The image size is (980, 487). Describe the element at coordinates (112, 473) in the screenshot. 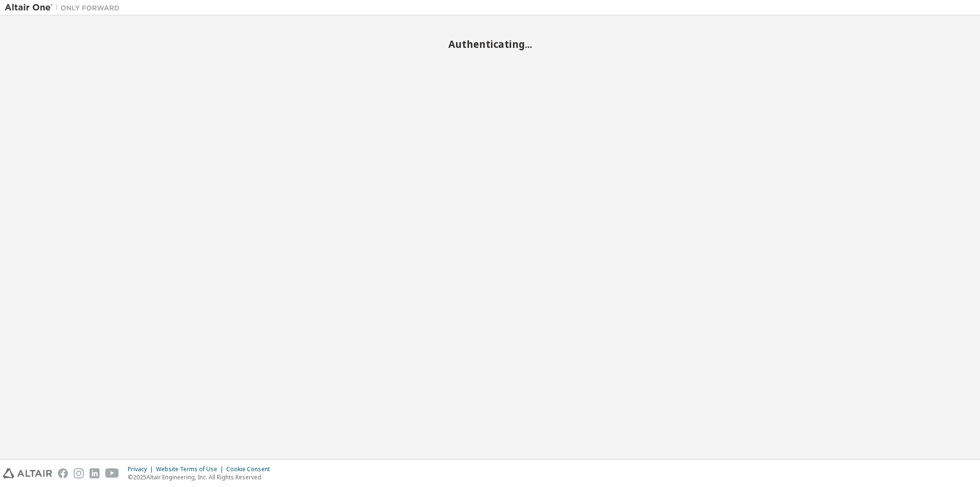

I see `img: youtube.svg` at that location.